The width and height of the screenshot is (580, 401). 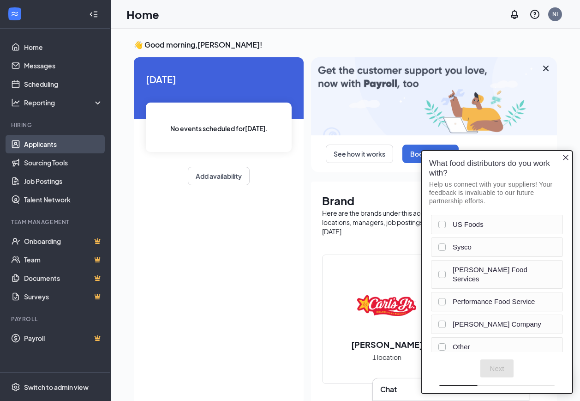 What do you see at coordinates (546, 68) in the screenshot?
I see `svg: Cross` at bounding box center [546, 68].